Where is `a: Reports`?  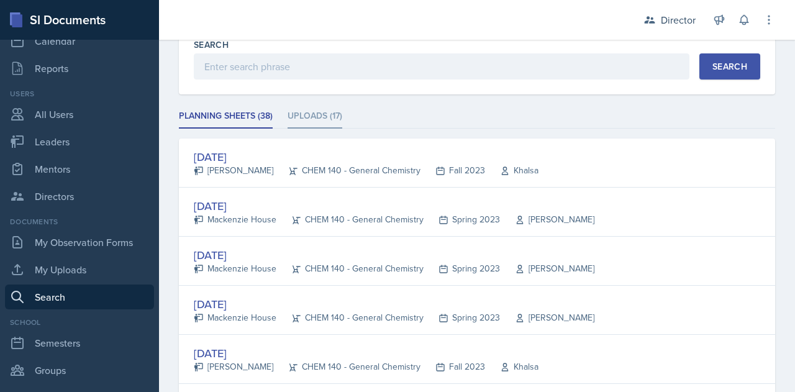
a: Reports is located at coordinates (80, 68).